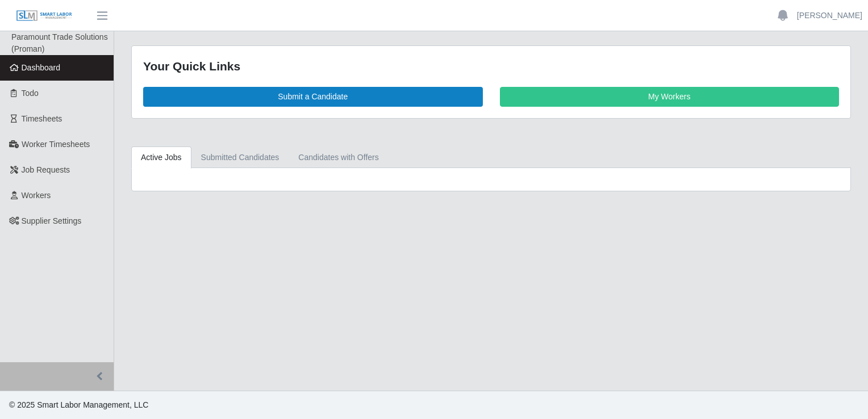  Describe the element at coordinates (78, 404) in the screenshot. I see `span: © 2025 Smart Labor Management, LLC` at that location.